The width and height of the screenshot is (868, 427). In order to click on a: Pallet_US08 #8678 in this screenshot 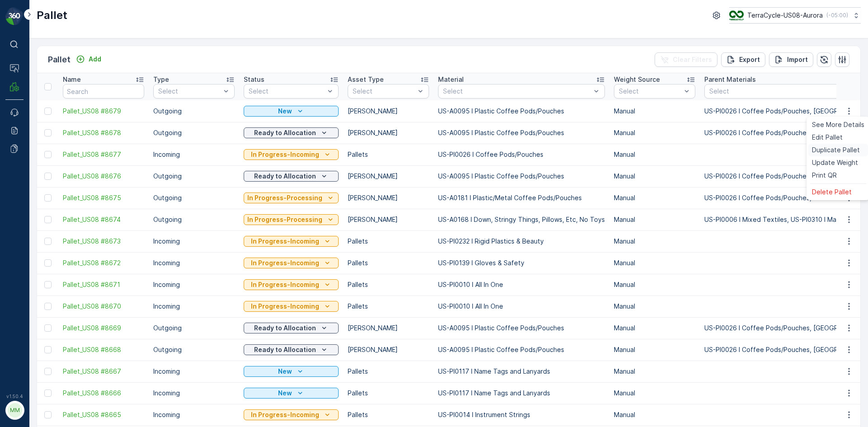, I will do `click(104, 133)`.